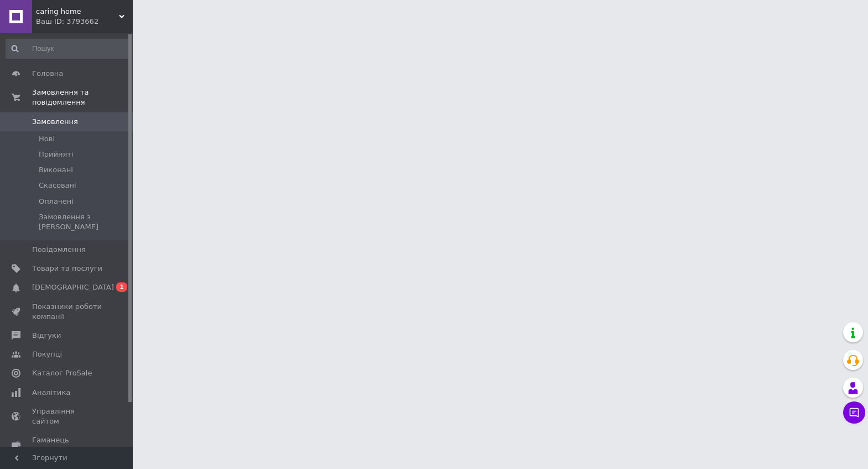  I want to click on span: 1, so click(122, 287).